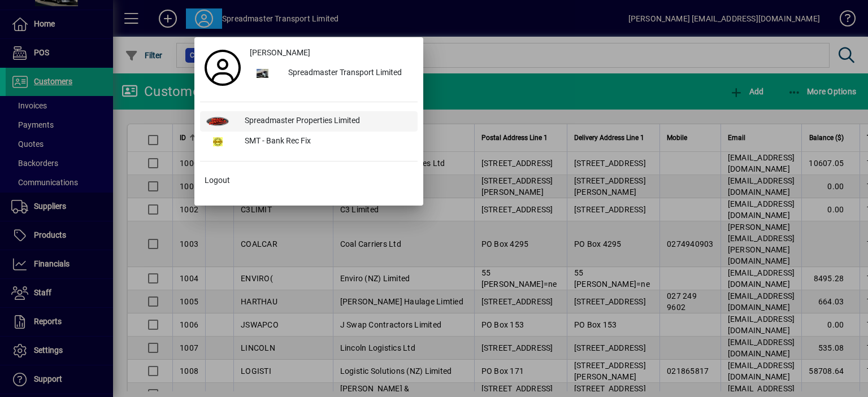 Image resolution: width=868 pixels, height=397 pixels. Describe the element at coordinates (327, 121) in the screenshot. I see `div: Spreadmaster Properties Limited` at that location.